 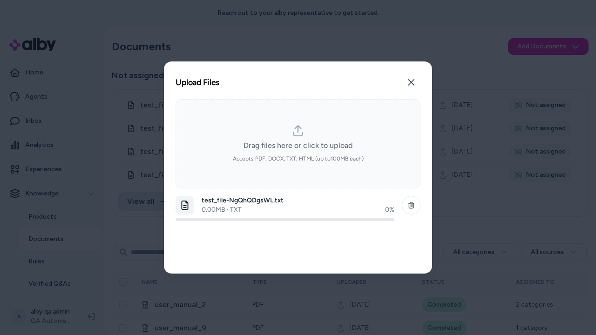 What do you see at coordinates (390, 210) in the screenshot?
I see `div: 0 %` at bounding box center [390, 210].